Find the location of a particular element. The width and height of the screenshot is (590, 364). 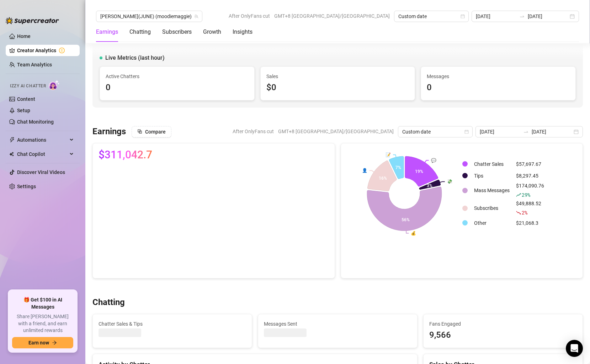

span: Earn now is located at coordinates (39, 343).